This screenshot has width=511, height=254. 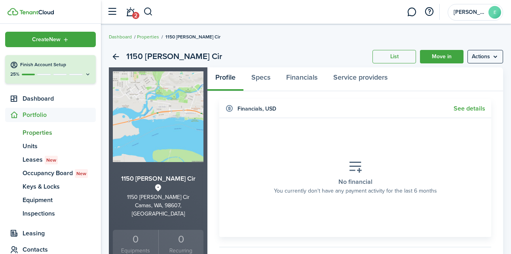 What do you see at coordinates (50, 186) in the screenshot?
I see `a: Keys & Locks` at bounding box center [50, 186].